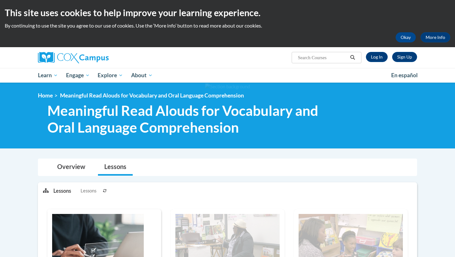 This screenshot has height=257, width=455. What do you see at coordinates (89, 191) in the screenshot?
I see `span: Lessons` at bounding box center [89, 191].